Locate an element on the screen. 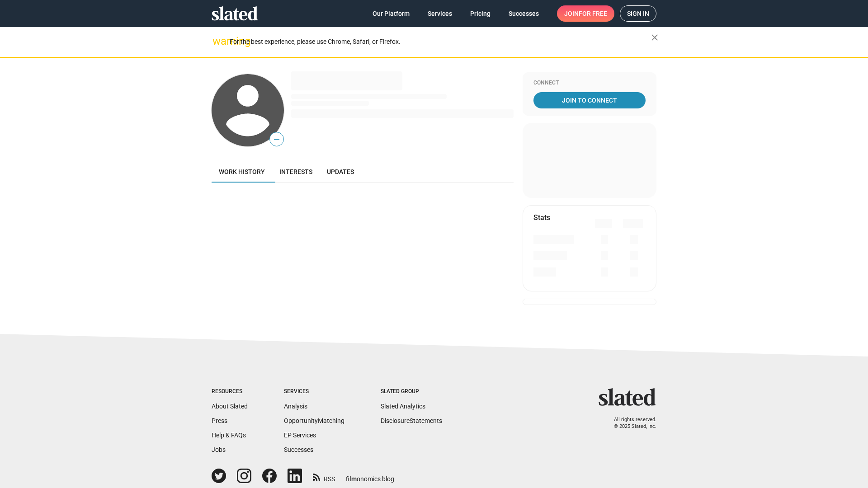  a: Joinfor free is located at coordinates (585, 14).